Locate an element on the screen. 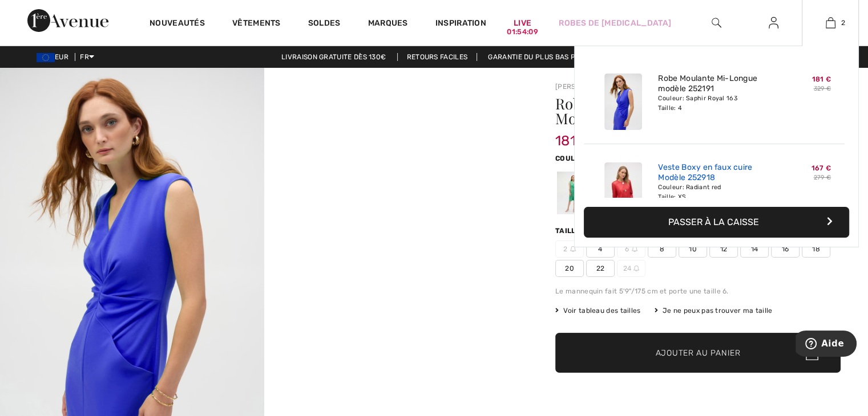 This screenshot has width=868, height=416. a: Se connecter is located at coordinates (773, 23).